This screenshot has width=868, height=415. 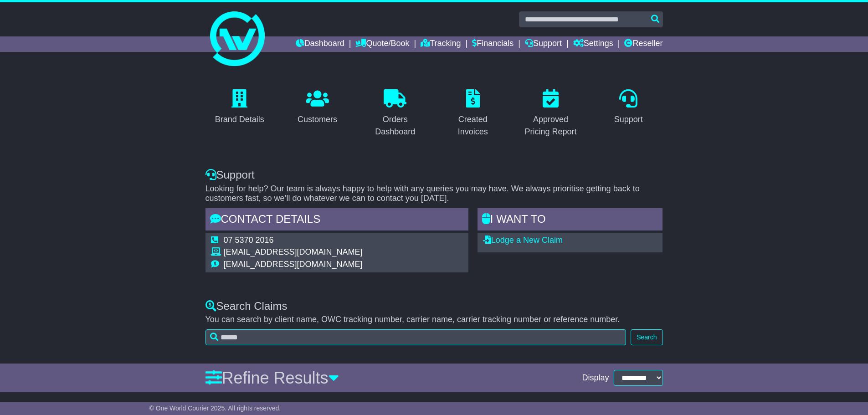 I want to click on div: Contact Details, so click(x=337, y=221).